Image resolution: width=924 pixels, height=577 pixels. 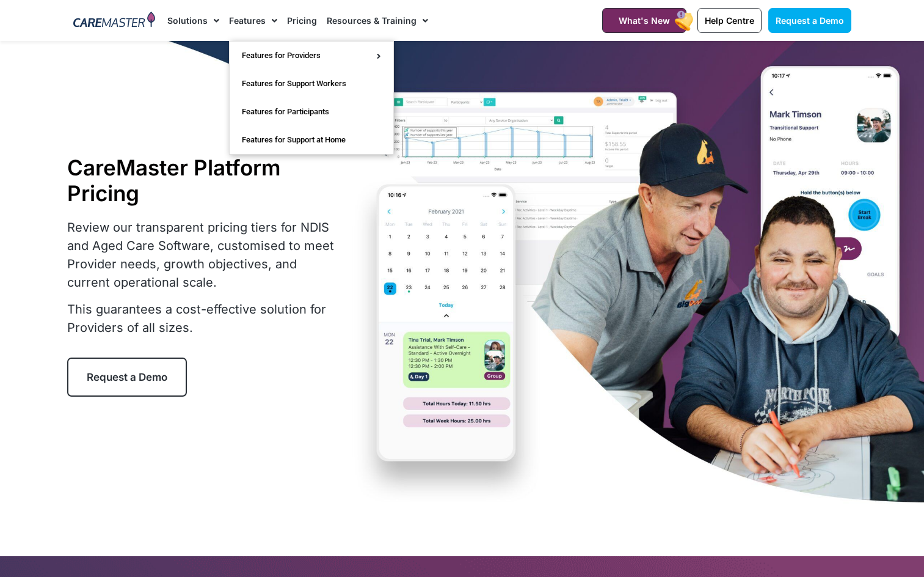 What do you see at coordinates (644, 20) in the screenshot?
I see `span: What's New` at bounding box center [644, 20].